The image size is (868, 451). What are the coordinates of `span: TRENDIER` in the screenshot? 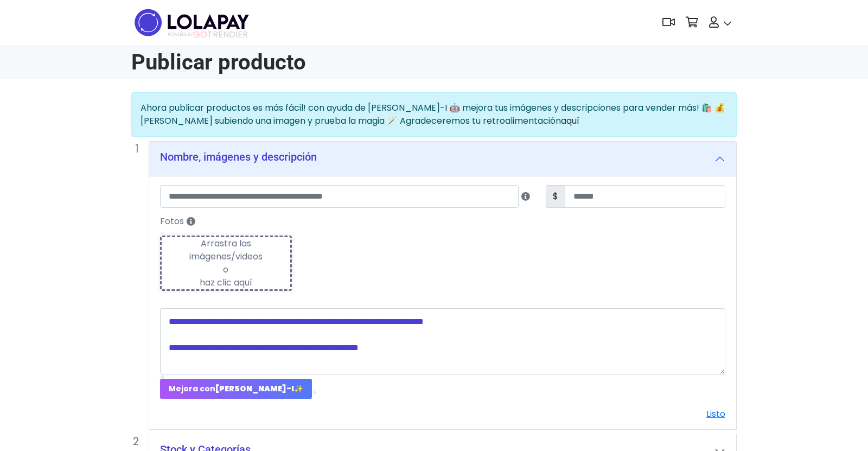 It's located at (208, 34).